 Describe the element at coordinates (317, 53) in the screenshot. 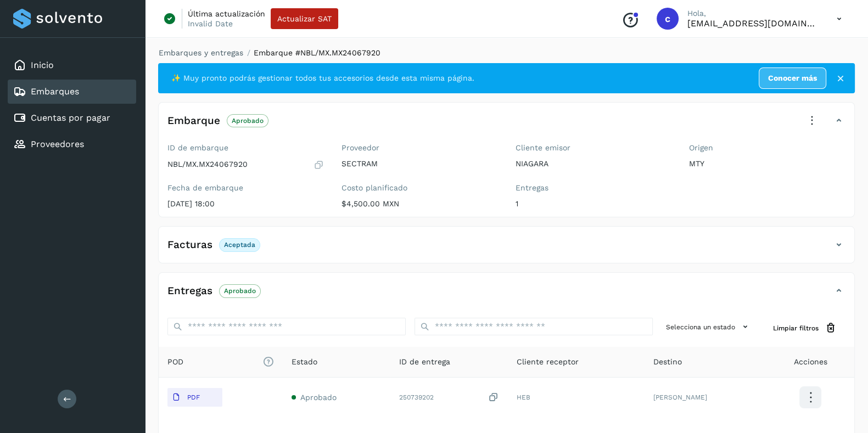

I see `span: Embarque #NBL/MX.MX24067920` at that location.